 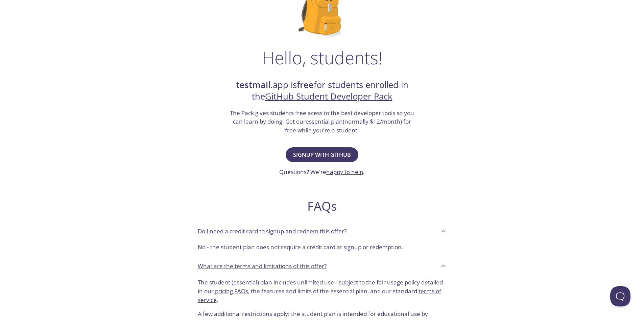 I want to click on a: pricing FAQs, so click(x=232, y=291).